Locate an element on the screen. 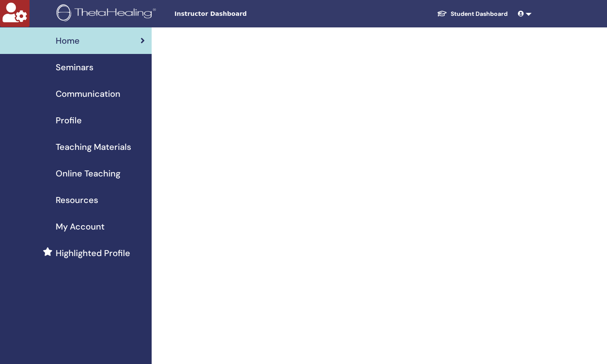 This screenshot has width=607, height=364. span: My Account is located at coordinates (80, 226).